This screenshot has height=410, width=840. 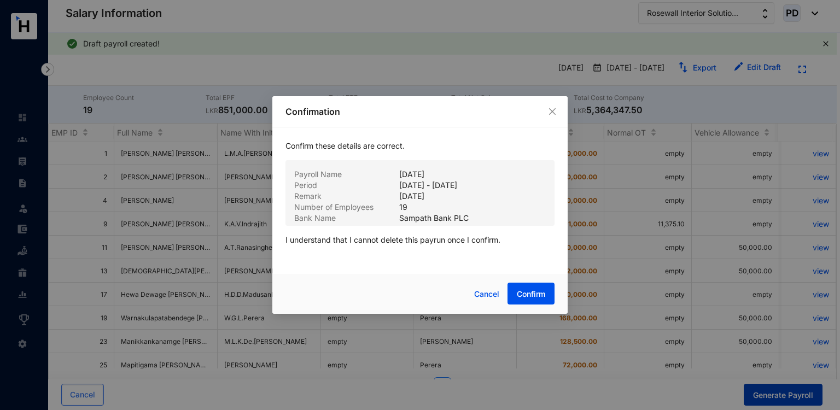 What do you see at coordinates (487, 294) in the screenshot?
I see `button: Cancel` at bounding box center [487, 294].